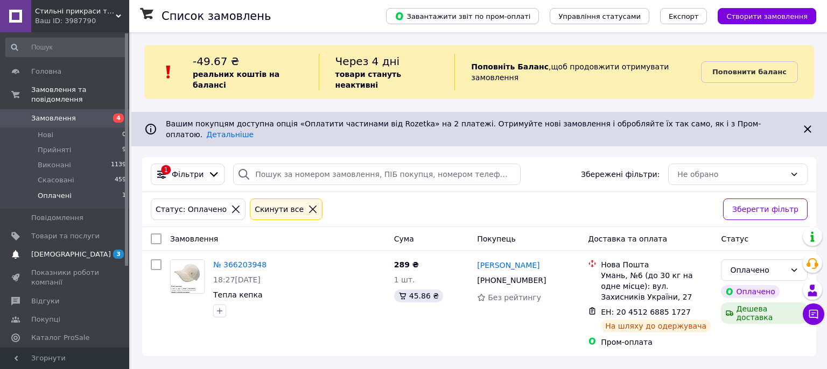  What do you see at coordinates (54, 165) in the screenshot?
I see `span: Виконані` at bounding box center [54, 165].